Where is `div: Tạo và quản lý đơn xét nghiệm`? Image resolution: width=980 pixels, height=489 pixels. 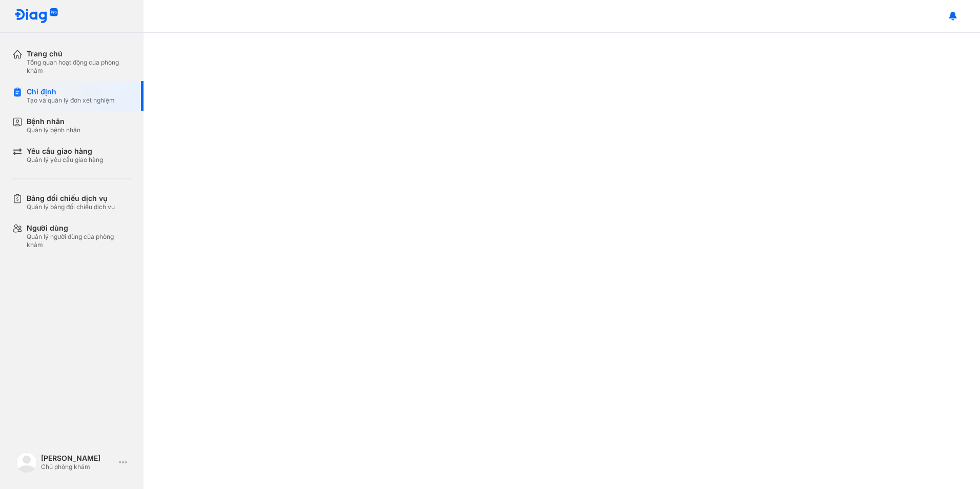
div: Tạo và quản lý đơn xét nghiệm is located at coordinates (70, 101).